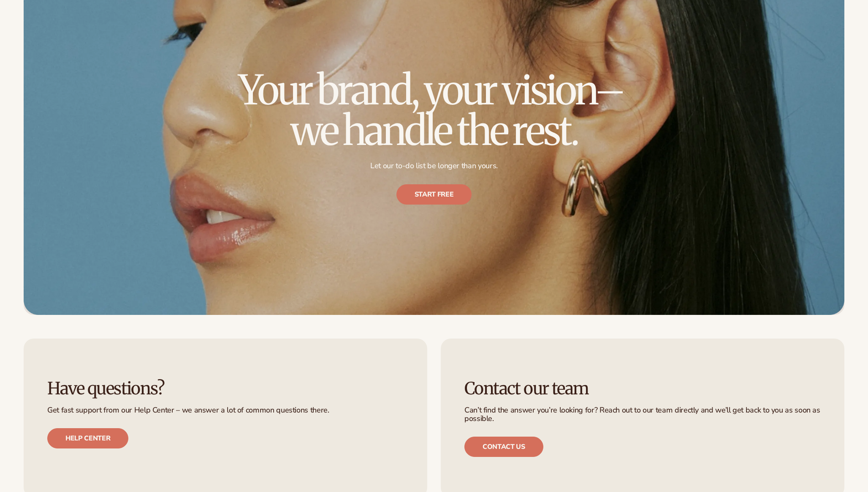  Describe the element at coordinates (434, 110) in the screenshot. I see `h2: Your brand, your vision– we handle the rest.` at that location.